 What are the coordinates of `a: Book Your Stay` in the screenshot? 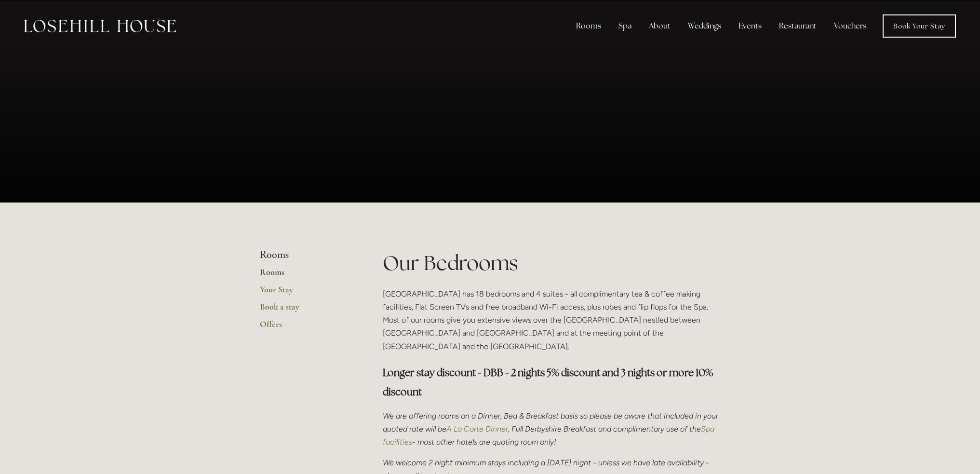 It's located at (919, 26).